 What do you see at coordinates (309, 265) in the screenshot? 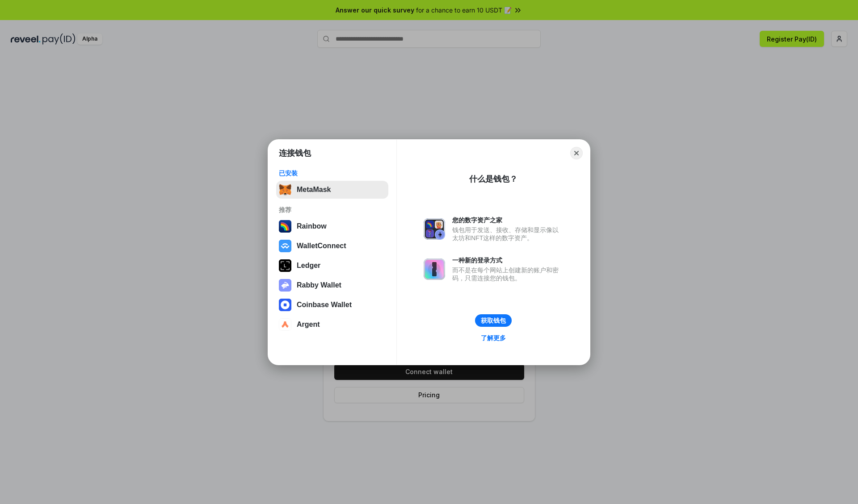
I see `div: Ledger` at bounding box center [309, 265].